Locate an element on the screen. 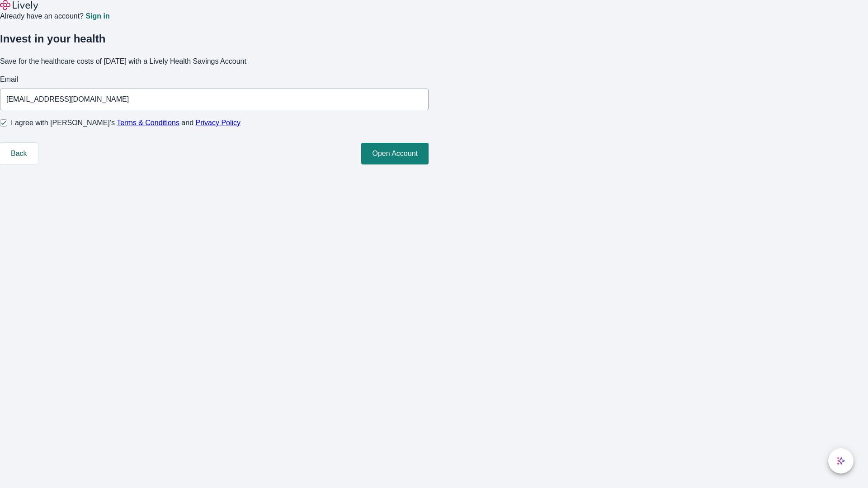  button: chat is located at coordinates (841, 461).